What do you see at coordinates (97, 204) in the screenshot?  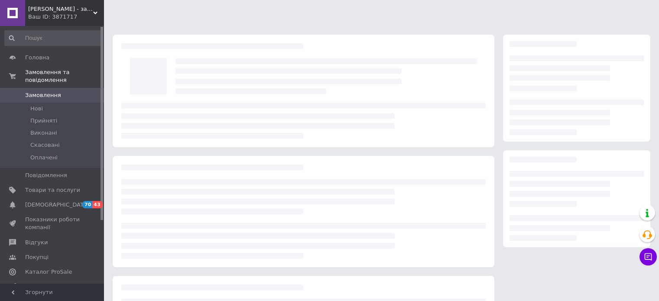 I see `span: 43` at bounding box center [97, 204].